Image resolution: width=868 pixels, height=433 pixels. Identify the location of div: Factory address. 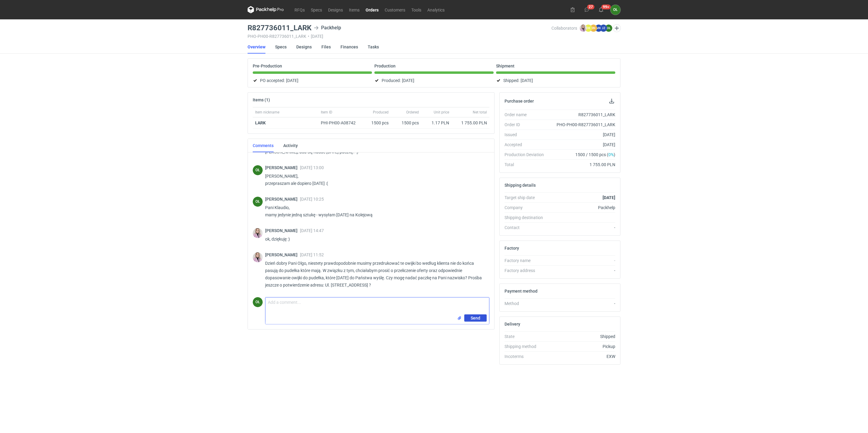
(527, 270).